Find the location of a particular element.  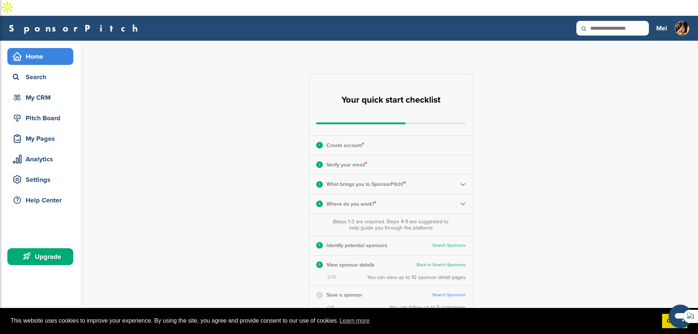

a: Analytics is located at coordinates (40, 159).